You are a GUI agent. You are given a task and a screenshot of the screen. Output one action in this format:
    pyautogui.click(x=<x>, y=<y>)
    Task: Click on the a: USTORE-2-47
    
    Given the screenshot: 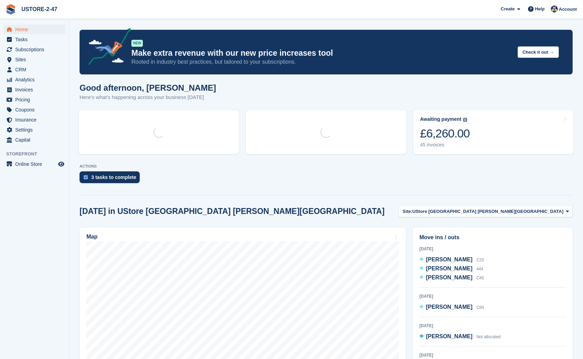 What is the action you would take?
    pyautogui.click(x=39, y=9)
    